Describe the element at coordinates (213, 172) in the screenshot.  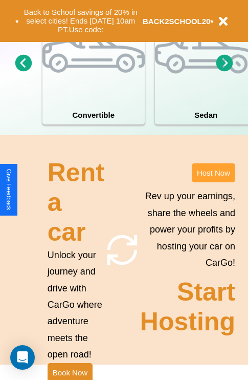
I see `button: Host Now` at that location.